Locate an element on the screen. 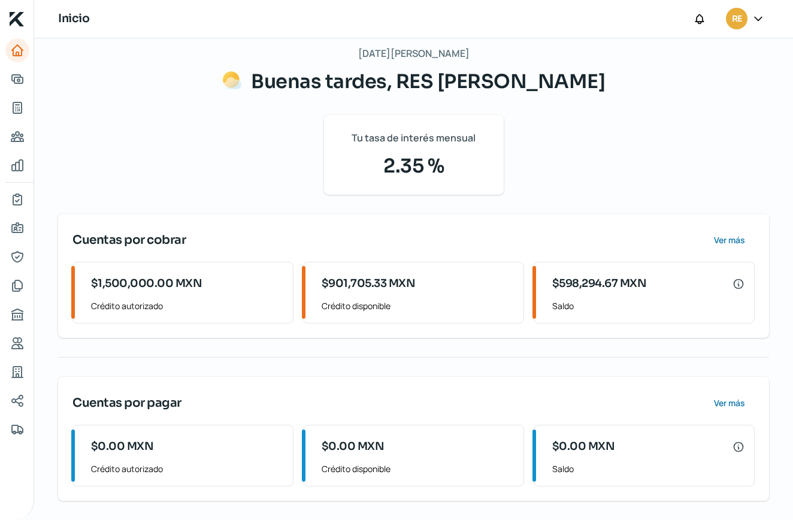 Image resolution: width=793 pixels, height=520 pixels. span: Cuentas por cobrar is located at coordinates (129, 240).